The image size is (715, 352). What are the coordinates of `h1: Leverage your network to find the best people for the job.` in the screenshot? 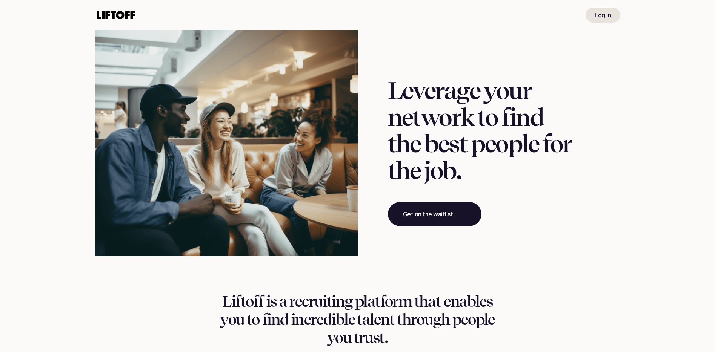 It's located at (480, 131).